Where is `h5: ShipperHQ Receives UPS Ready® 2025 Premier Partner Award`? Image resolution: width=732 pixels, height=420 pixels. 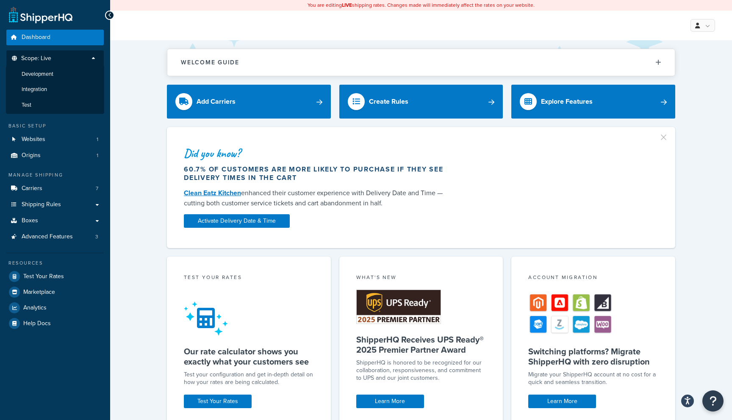
h5: ShipperHQ Receives UPS Ready® 2025 Premier Partner Award is located at coordinates (421, 345).